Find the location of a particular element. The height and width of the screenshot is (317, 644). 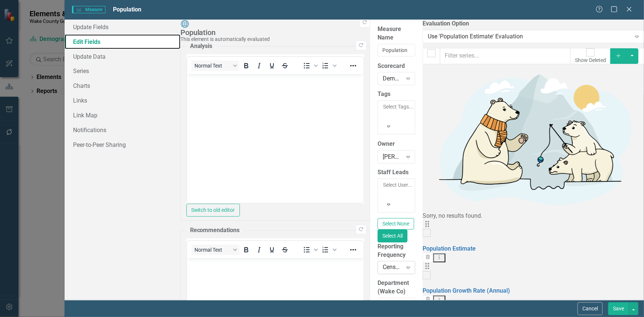

label: Reporting Frequency is located at coordinates (396, 251).